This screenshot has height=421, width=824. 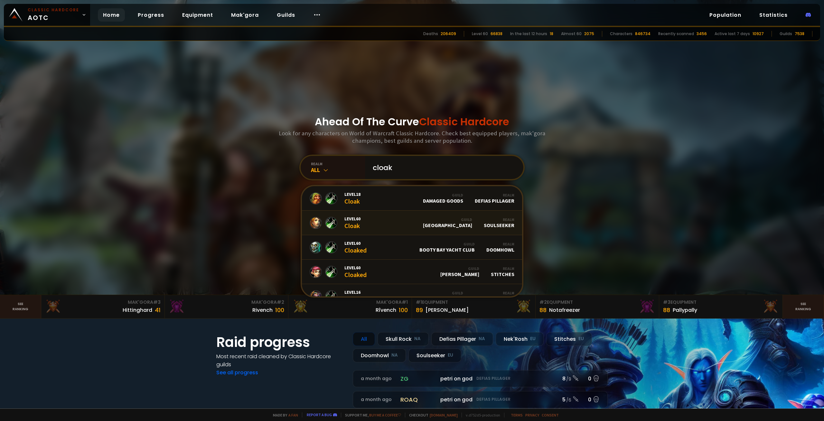 What do you see at coordinates (355, 247) in the screenshot?
I see `div: Cloaked` at bounding box center [355, 247].